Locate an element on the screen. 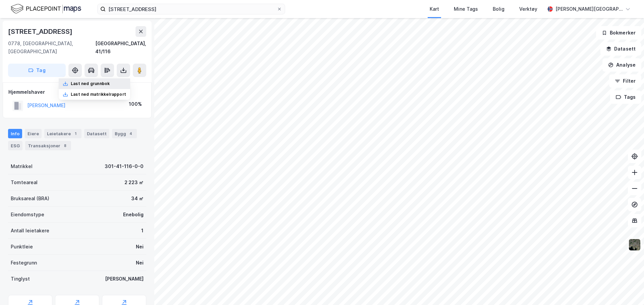 Image resolution: width=644 pixels, height=305 pixels. div: Matrikkel is located at coordinates (22, 166).